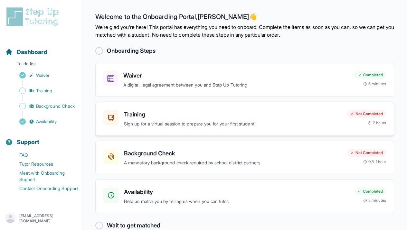 The width and height of the screenshot is (407, 230). What do you see at coordinates (237, 202) in the screenshot?
I see `p: Help us match you by telling us when you can tutor.` at bounding box center [237, 202].